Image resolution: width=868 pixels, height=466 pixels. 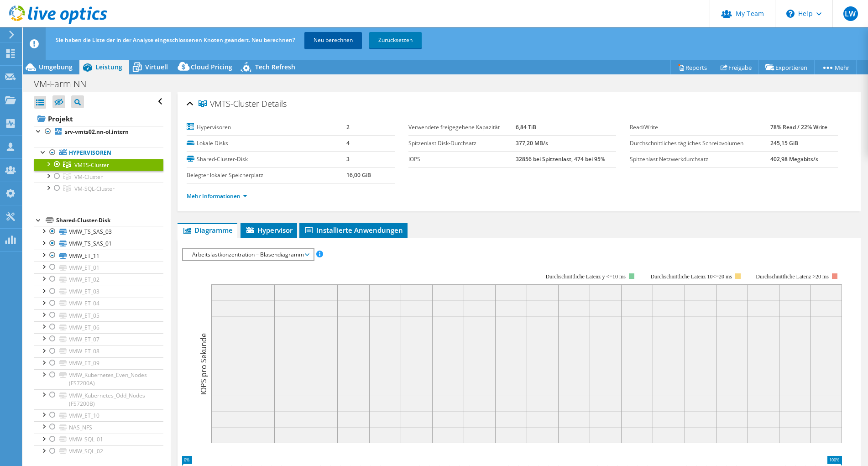 What do you see at coordinates (98, 303) in the screenshot?
I see `a: VMW_ET_04` at bounding box center [98, 303].